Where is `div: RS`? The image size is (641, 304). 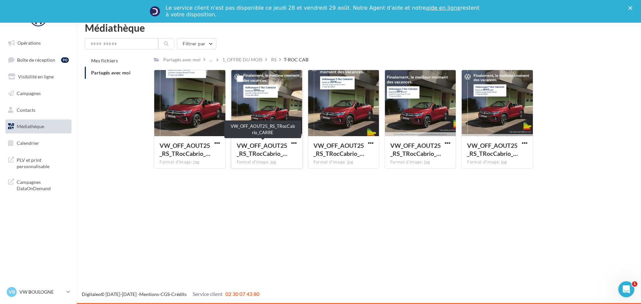
div: RS is located at coordinates (274, 60).